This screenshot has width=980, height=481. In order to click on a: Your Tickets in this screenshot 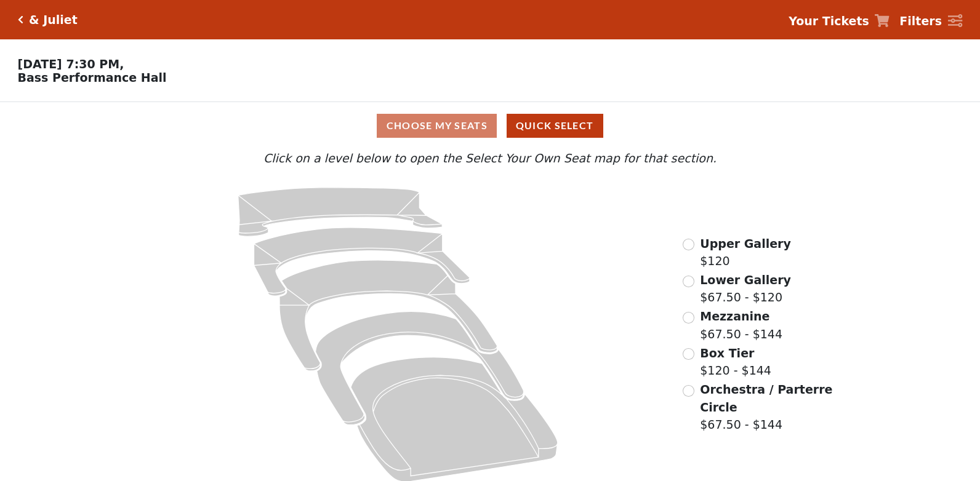, I will do `click(839, 21)`.